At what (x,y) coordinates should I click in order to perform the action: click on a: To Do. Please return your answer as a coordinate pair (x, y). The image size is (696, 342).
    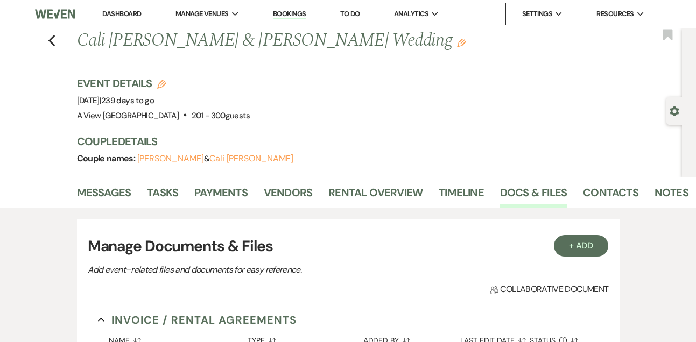
    Looking at the image, I should click on (350, 13).